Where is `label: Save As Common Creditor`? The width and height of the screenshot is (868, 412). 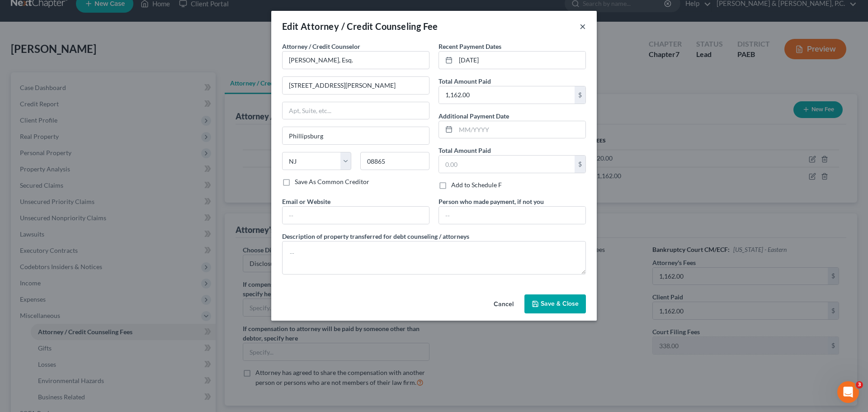
label: Save As Common Creditor is located at coordinates (332, 182).